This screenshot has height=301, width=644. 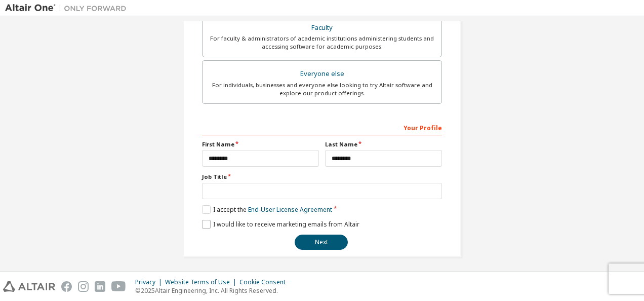 What do you see at coordinates (290, 209) in the screenshot?
I see `a: End-User License Agreement` at bounding box center [290, 209].